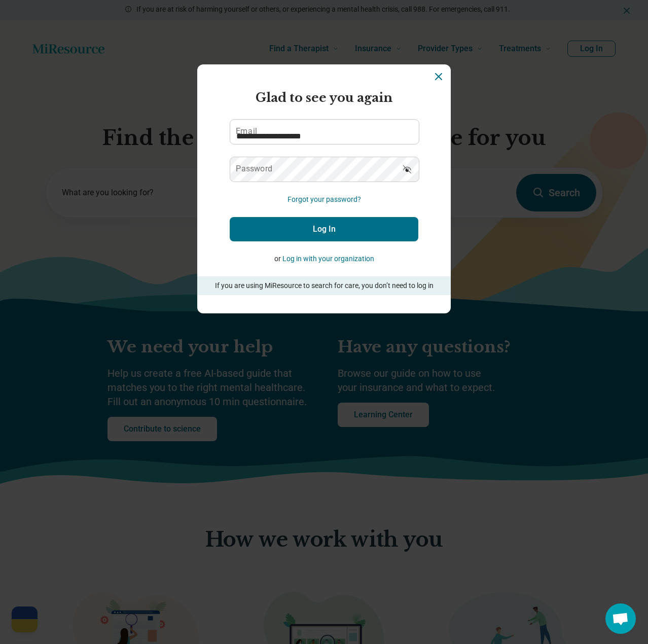 This screenshot has height=644, width=648. Describe the element at coordinates (407, 169) in the screenshot. I see `button: Show password` at that location.